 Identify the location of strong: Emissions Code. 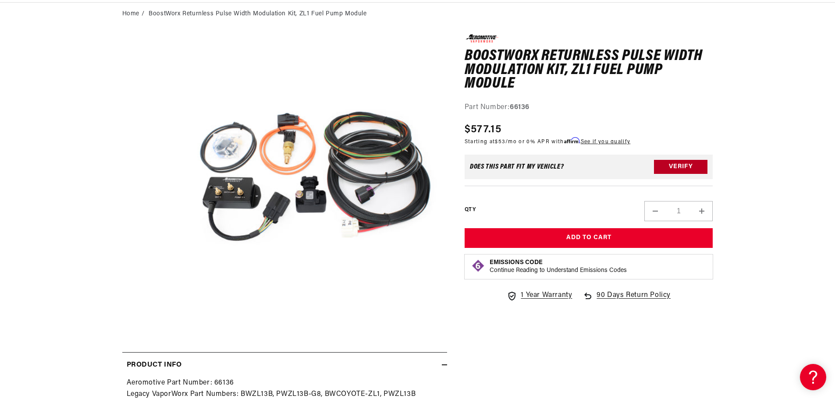
(516, 263).